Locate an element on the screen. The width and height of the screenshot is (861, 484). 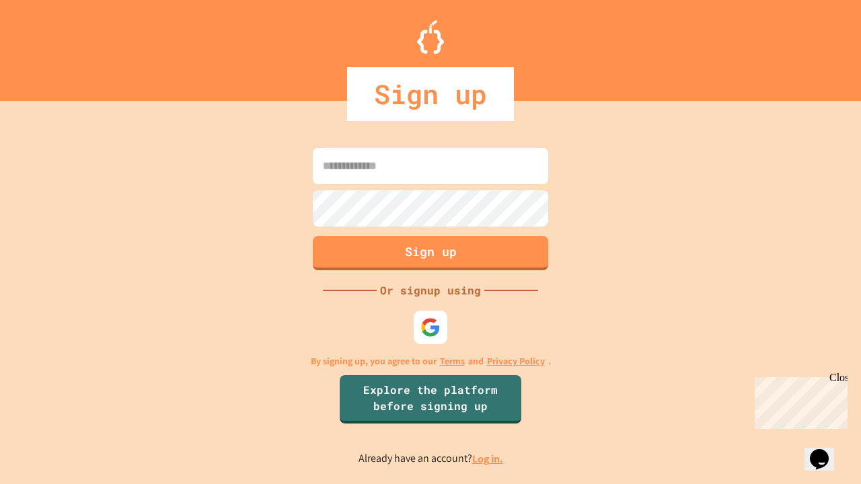
img: google-icon.svg is located at coordinates (431, 328).